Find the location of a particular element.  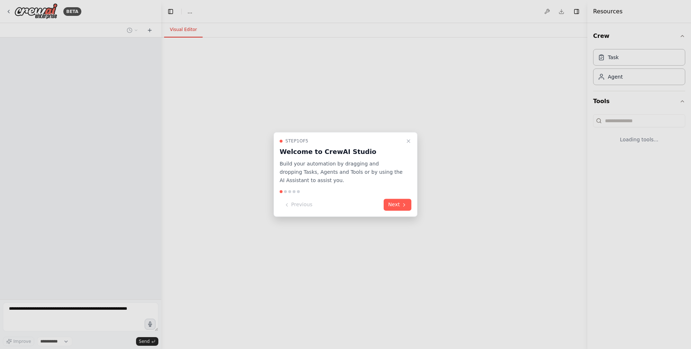

button: Close walkthrough is located at coordinates (409, 141).